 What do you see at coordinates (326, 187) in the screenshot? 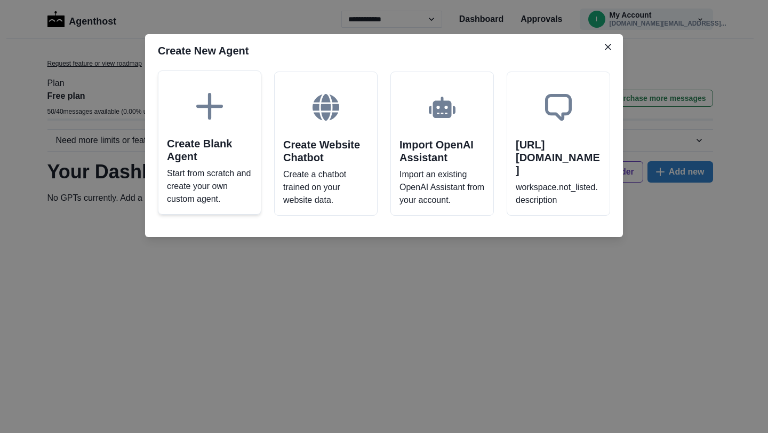
I see `p: Create a chatbot trained on your website data.` at bounding box center [326, 187].